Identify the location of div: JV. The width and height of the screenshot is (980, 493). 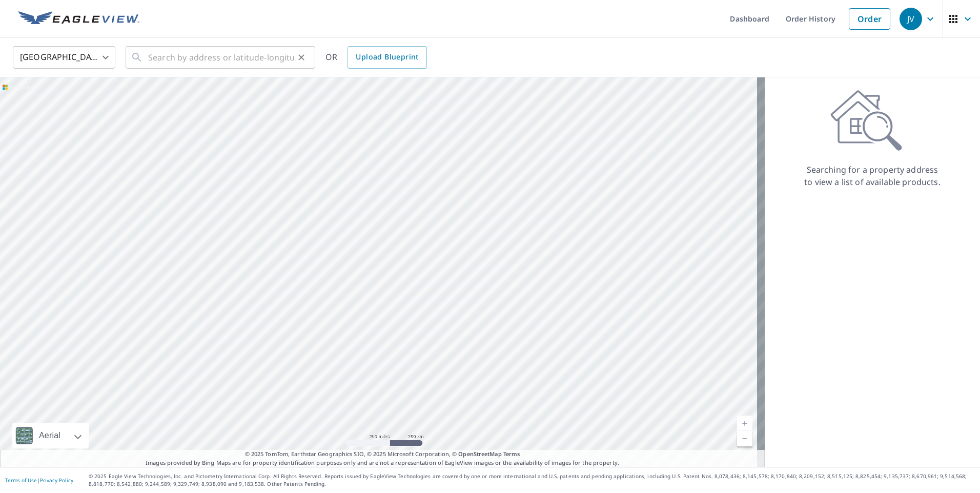
(911, 19).